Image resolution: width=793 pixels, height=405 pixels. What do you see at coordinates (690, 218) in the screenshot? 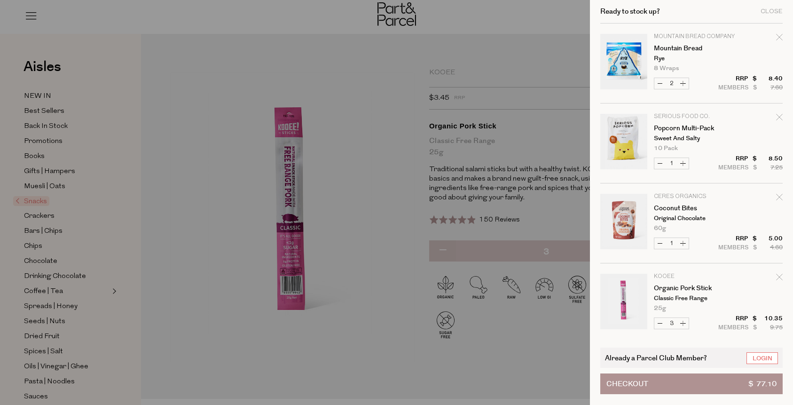
I see `p: Original Chocolate` at bounding box center [690, 218].